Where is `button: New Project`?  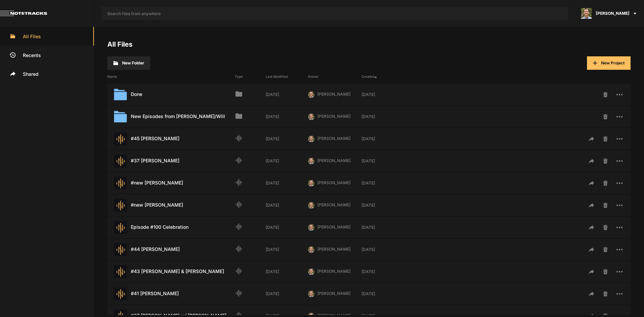
button: New Project is located at coordinates (609, 63).